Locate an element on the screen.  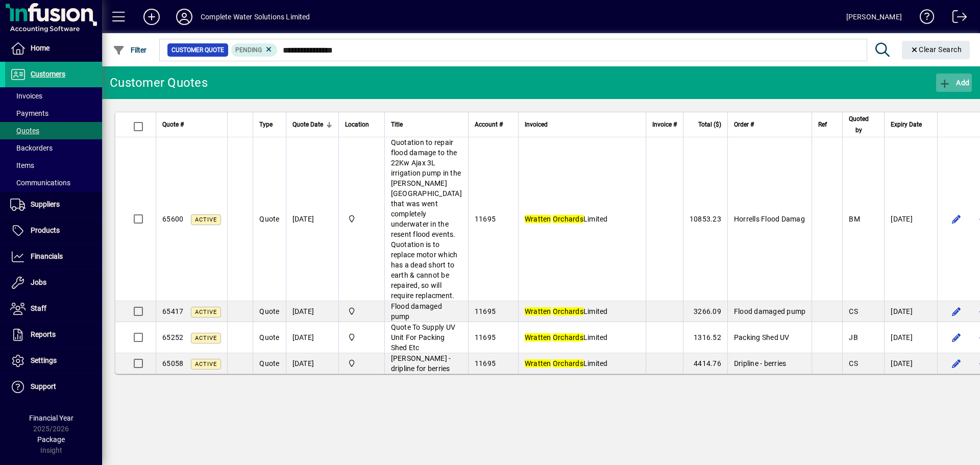
span: Jobs is located at coordinates (38, 282).